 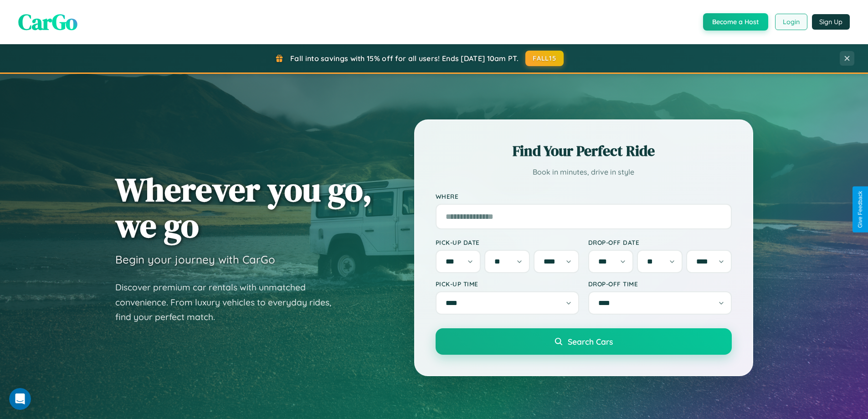 What do you see at coordinates (660, 284) in the screenshot?
I see `label: Drop-off Time` at bounding box center [660, 284].